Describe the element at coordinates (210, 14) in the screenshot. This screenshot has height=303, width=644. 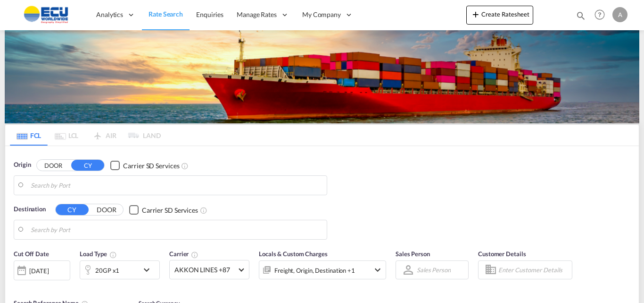
I see `span: Enquiries` at that location.